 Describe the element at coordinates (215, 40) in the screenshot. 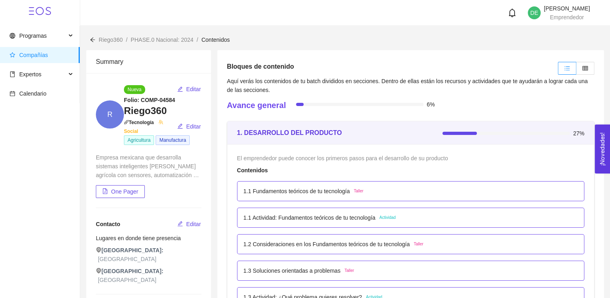

I see `span: Contenidos` at that location.